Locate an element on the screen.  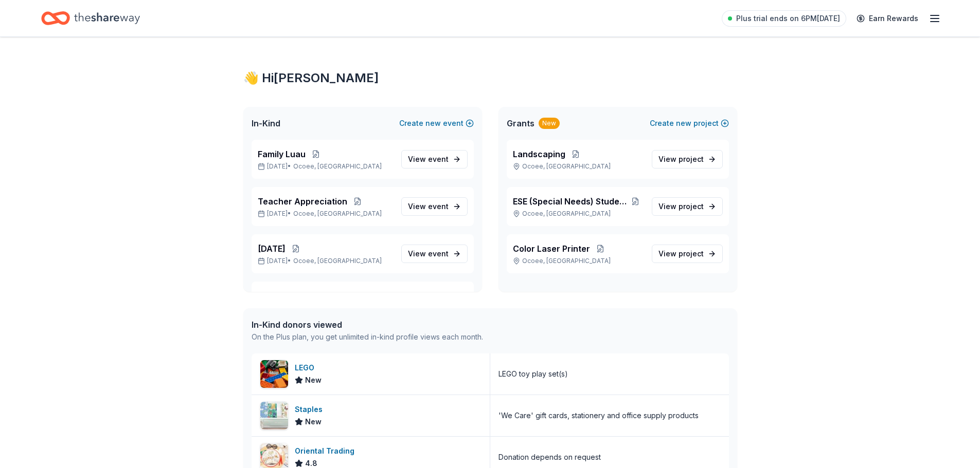
span: Grants is located at coordinates (520, 123).